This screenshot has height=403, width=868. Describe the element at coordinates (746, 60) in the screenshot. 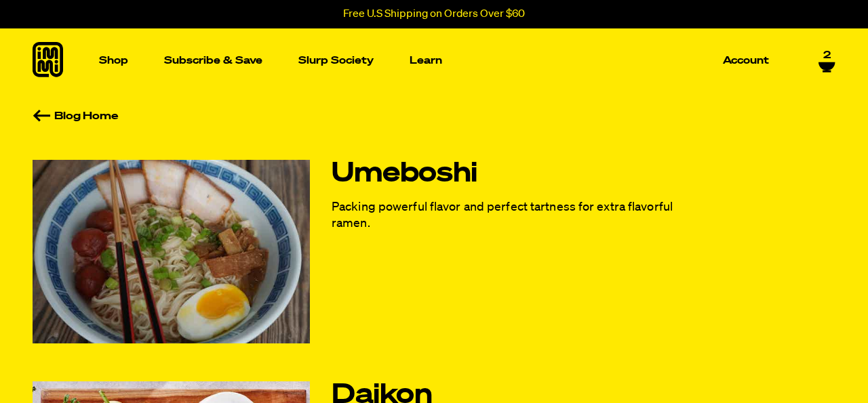

I see `a: Account` at that location.